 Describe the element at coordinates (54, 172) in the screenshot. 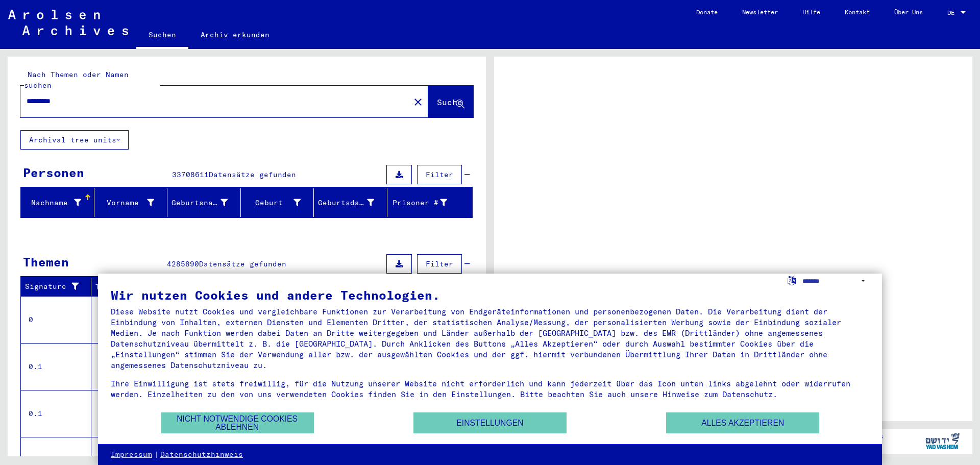

I see `div: Personen` at that location.